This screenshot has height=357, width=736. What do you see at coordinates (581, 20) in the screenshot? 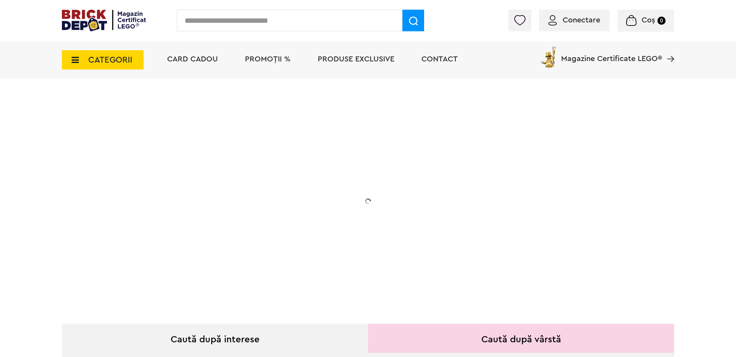
I see `span: Conectare` at bounding box center [581, 20].